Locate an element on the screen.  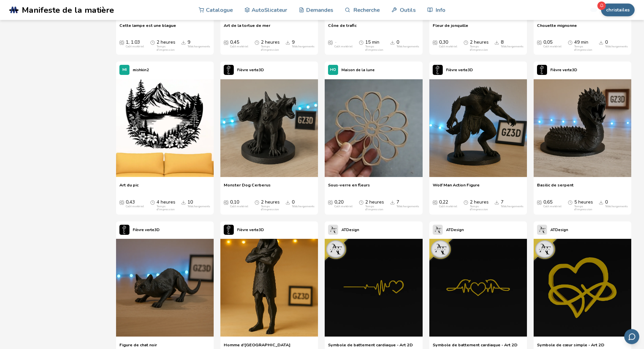
span: Basilic de serpent is located at coordinates (555, 187).